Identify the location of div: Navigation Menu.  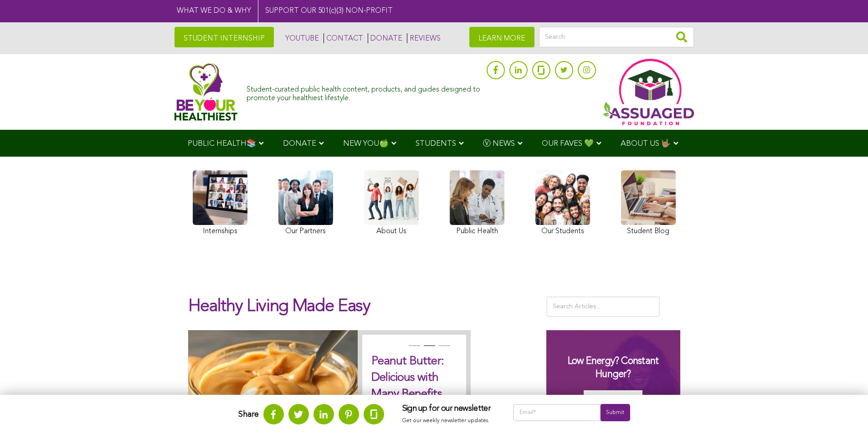
(434, 143).